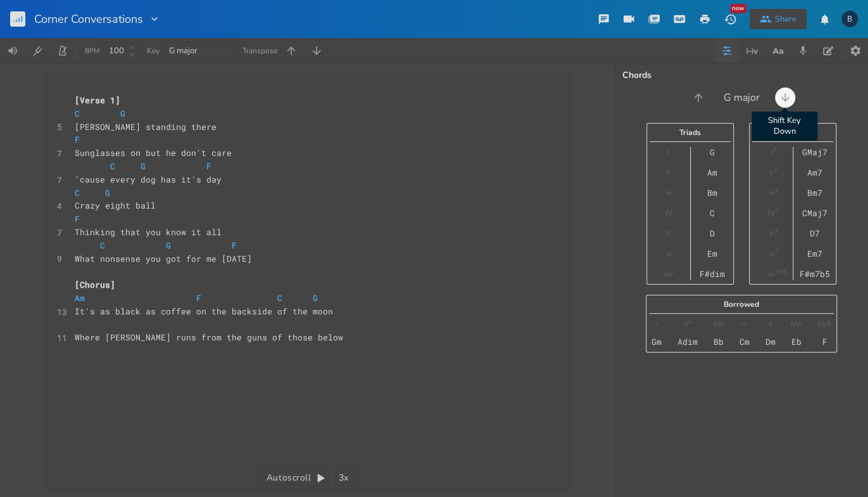 Image resolution: width=868 pixels, height=497 pixels. Describe the element at coordinates (730, 19) in the screenshot. I see `button: New` at that location.